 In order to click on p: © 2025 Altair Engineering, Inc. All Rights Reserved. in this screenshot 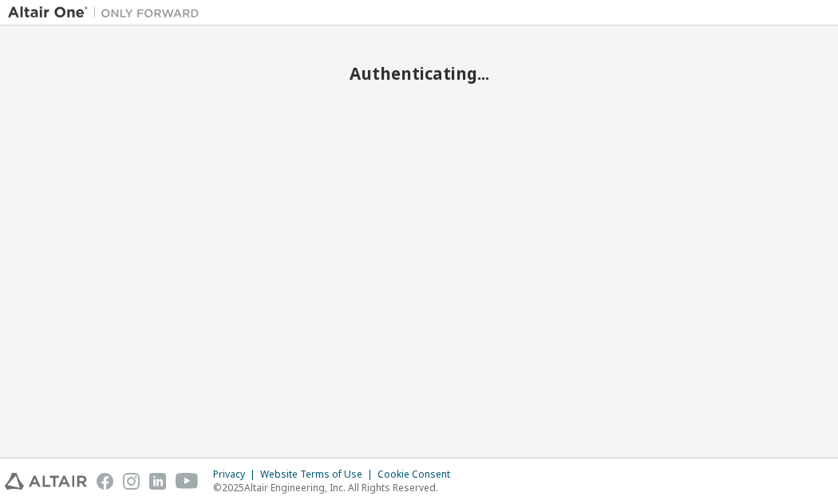, I will do `click(336, 487)`.